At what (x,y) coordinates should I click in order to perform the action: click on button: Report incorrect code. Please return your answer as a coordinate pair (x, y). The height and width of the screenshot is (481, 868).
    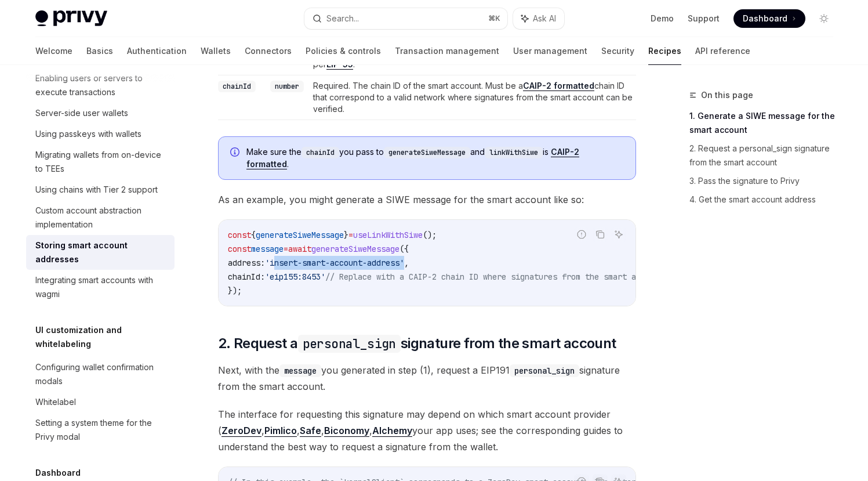
    Looking at the image, I should click on (581, 234).